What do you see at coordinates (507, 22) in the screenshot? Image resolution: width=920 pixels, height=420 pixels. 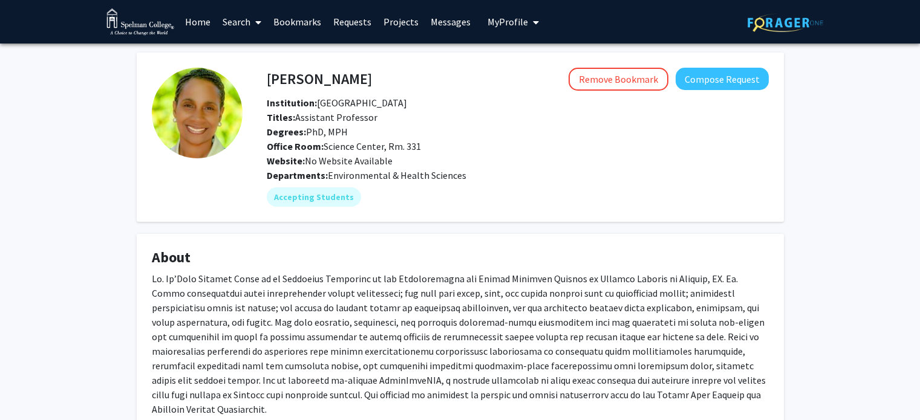 I see `span: My Profile` at bounding box center [507, 22].